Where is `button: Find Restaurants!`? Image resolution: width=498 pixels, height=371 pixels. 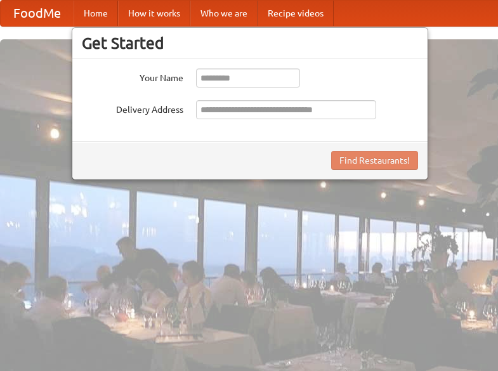 button: Find Restaurants! is located at coordinates (374, 160).